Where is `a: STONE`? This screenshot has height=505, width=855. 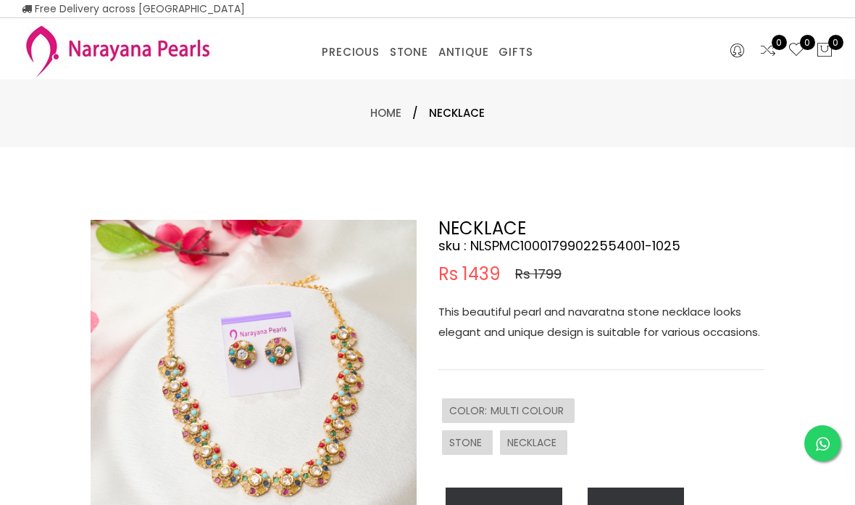
a: STONE is located at coordinates (409, 52).